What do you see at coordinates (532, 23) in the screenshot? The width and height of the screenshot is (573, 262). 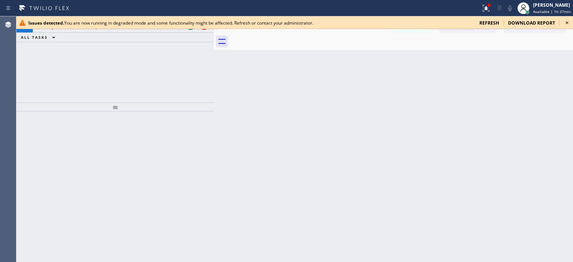 I see `span: download report` at bounding box center [532, 23].